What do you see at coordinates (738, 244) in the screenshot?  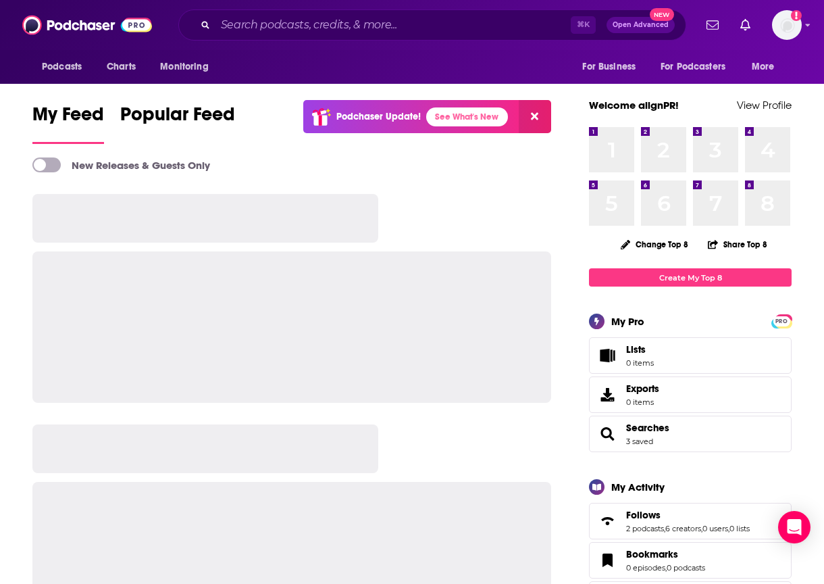 I see `button: Share Top 8` at bounding box center [738, 244].